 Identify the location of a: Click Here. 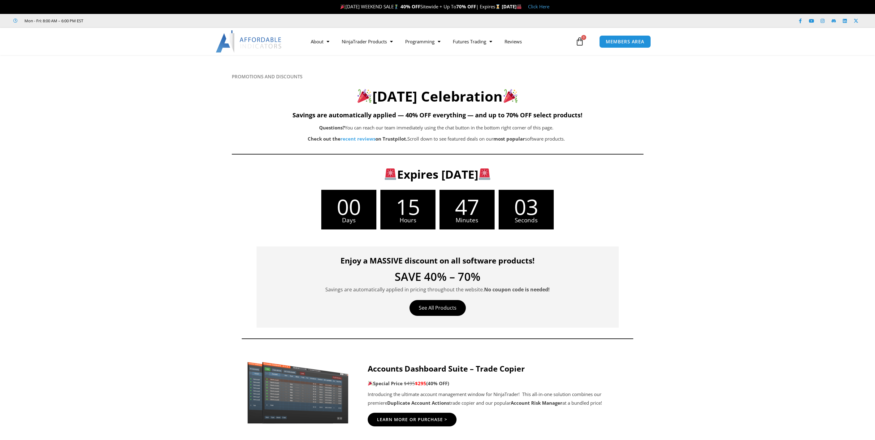
(539, 7).